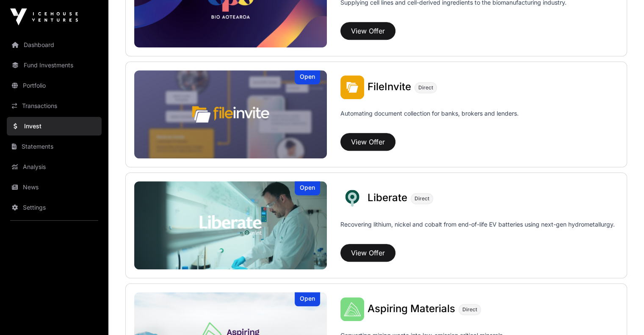  Describe the element at coordinates (54, 126) in the screenshot. I see `a: Invest` at that location.